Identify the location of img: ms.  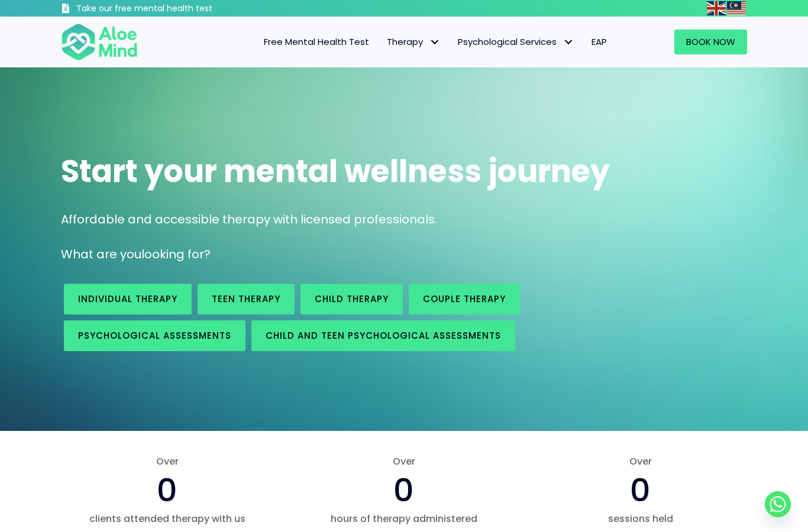
(737, 8).